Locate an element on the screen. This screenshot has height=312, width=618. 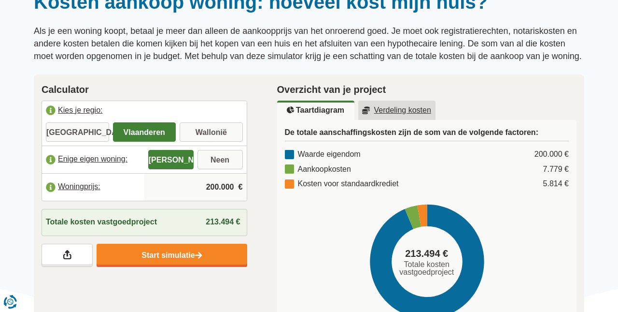
label: Enige eigen woning: is located at coordinates (93, 159).